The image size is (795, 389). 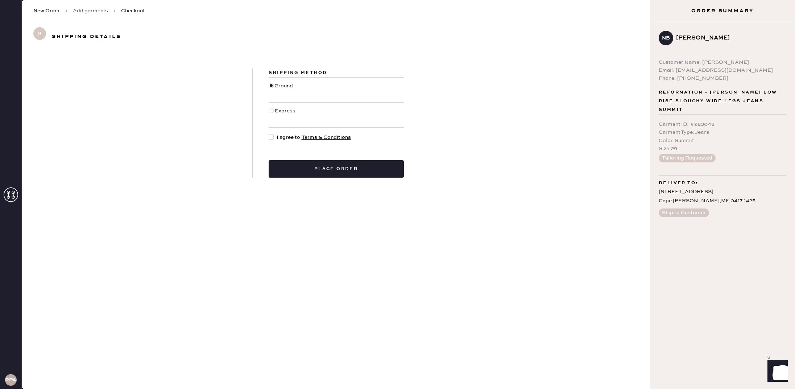 I want to click on button: Tailoring Requested, so click(x=687, y=158).